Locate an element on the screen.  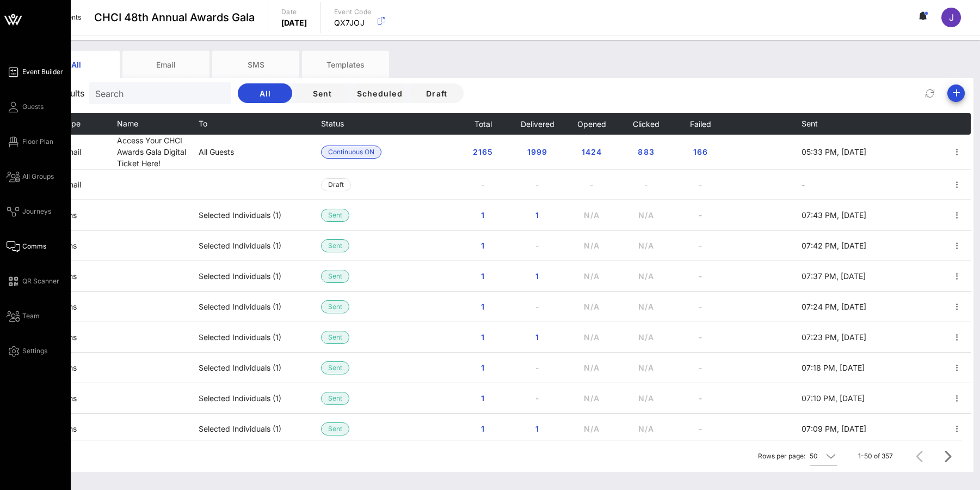
span: CHCI 48th Annual Awards Gala is located at coordinates (174, 18).